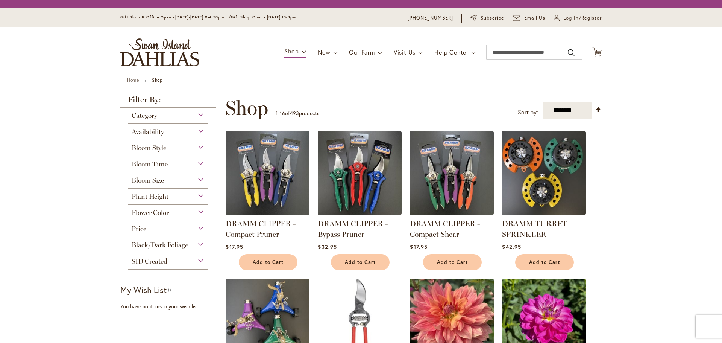 This screenshot has width=722, height=343. What do you see at coordinates (170, 306) in the screenshot?
I see `div: You have no items in your wish list.` at bounding box center [170, 306].